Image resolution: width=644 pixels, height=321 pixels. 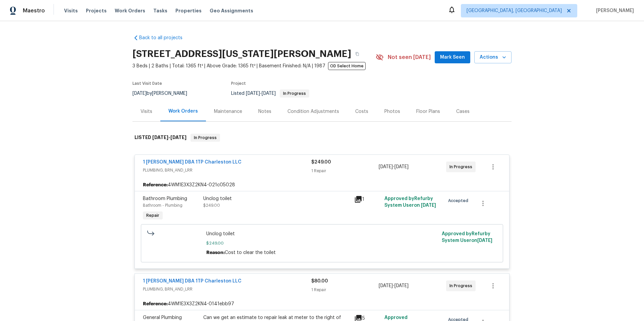 What do you see at coordinates (322, 305) in the screenshot?
I see `div: 4WM1E3X3Z2KN4-0141ebb97` at bounding box center [322, 305].